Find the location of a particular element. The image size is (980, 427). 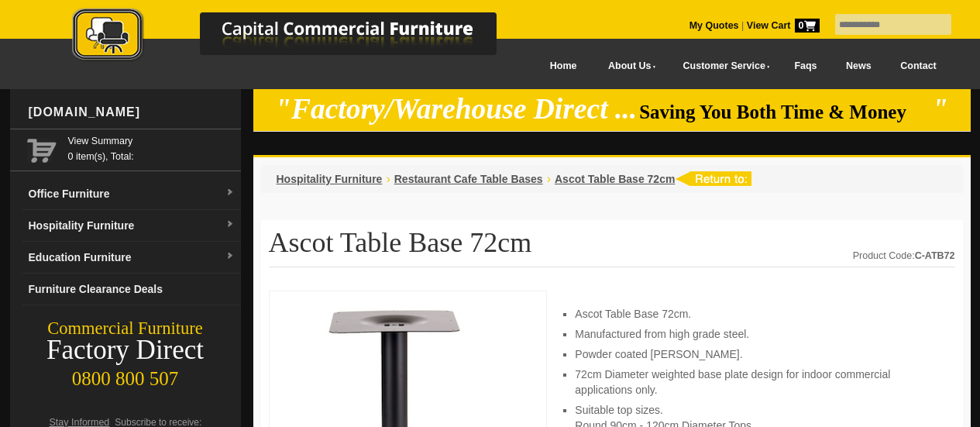

a: Education Furnituredropdown is located at coordinates (132, 257).